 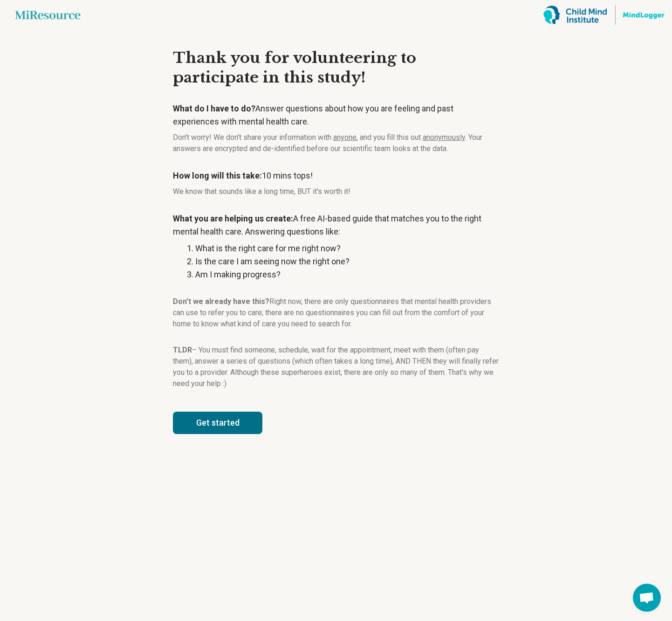 I want to click on strong: What you are helping us create:, so click(x=233, y=218).